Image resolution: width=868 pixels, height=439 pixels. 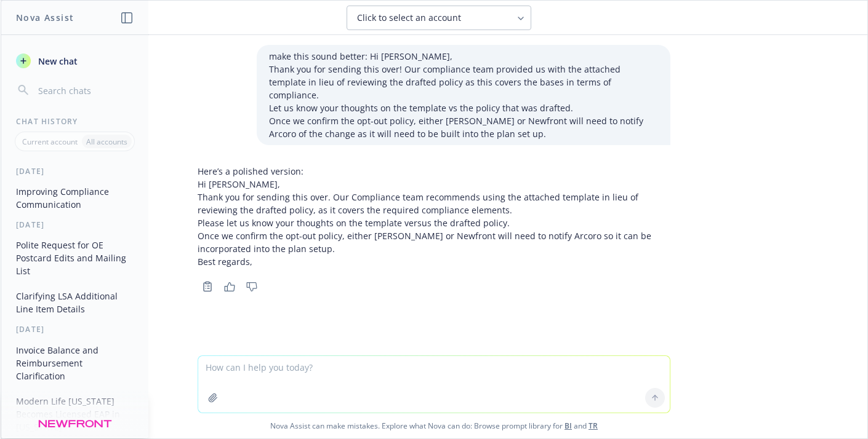 What do you see at coordinates (434, 204) in the screenshot?
I see `p: Thank you for sending this over. Our Compliance team recommends using the attached template in li...` at bounding box center [434, 204].